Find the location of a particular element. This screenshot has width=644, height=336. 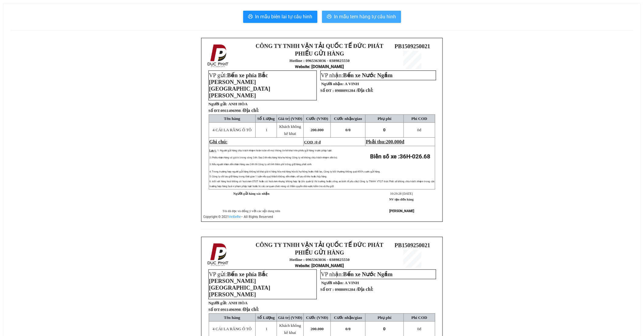

a: VeXeRe is located at coordinates (235, 217).